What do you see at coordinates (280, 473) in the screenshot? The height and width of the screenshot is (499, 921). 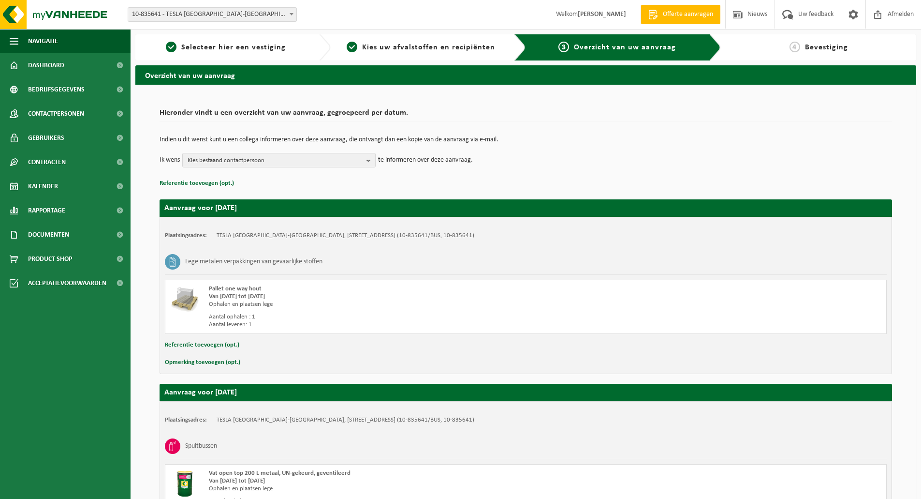 I see `span: Vat open top 200 L metaal, UN-gekeurd, geventileerd` at bounding box center [280, 473].